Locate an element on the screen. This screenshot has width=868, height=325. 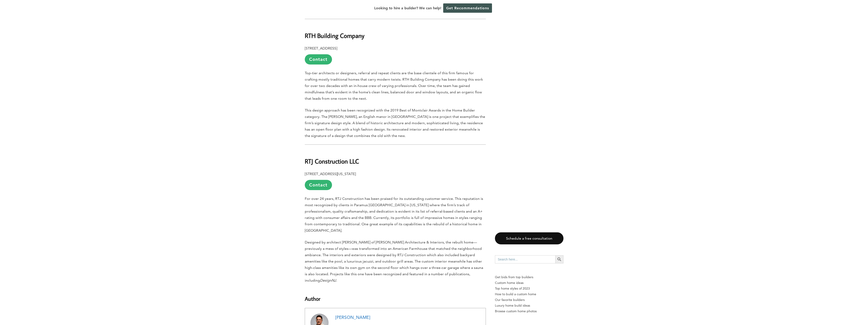
b: RTJ Construction LLC is located at coordinates (332, 161).